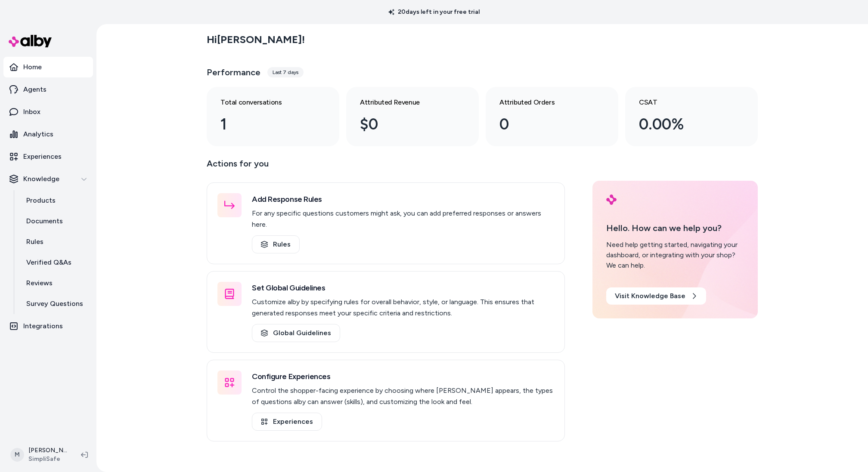 Image resolution: width=868 pixels, height=472 pixels. I want to click on a: Agents, so click(49, 89).